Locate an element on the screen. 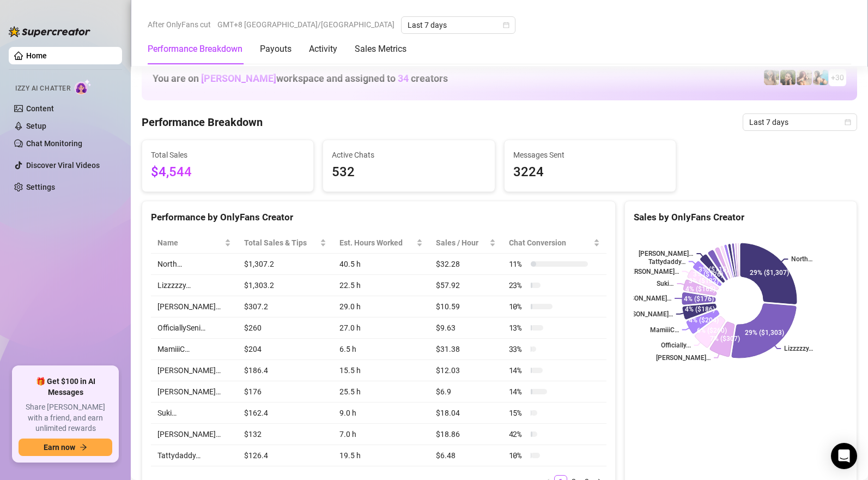 The image size is (868, 480). div: Sales by OnlyFans Creator is located at coordinates (741, 217).